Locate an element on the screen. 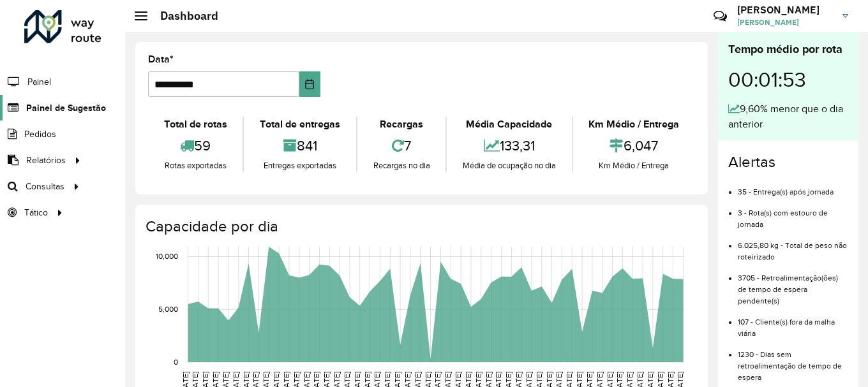 The image size is (868, 387). div: Recargas is located at coordinates (401, 125).